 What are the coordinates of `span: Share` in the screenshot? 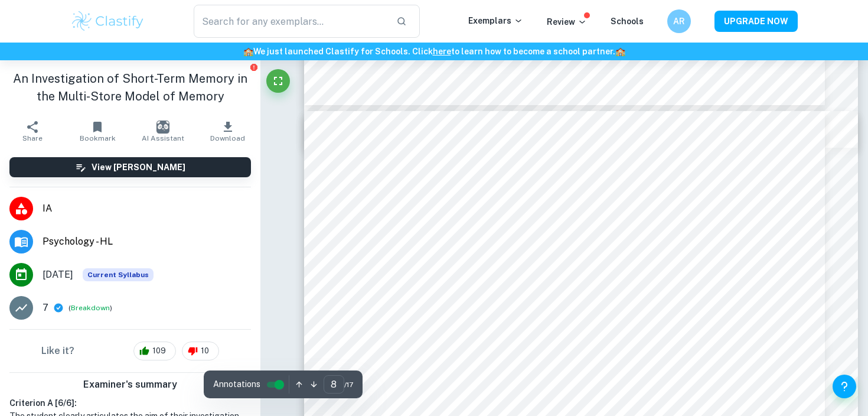 It's located at (32, 138).